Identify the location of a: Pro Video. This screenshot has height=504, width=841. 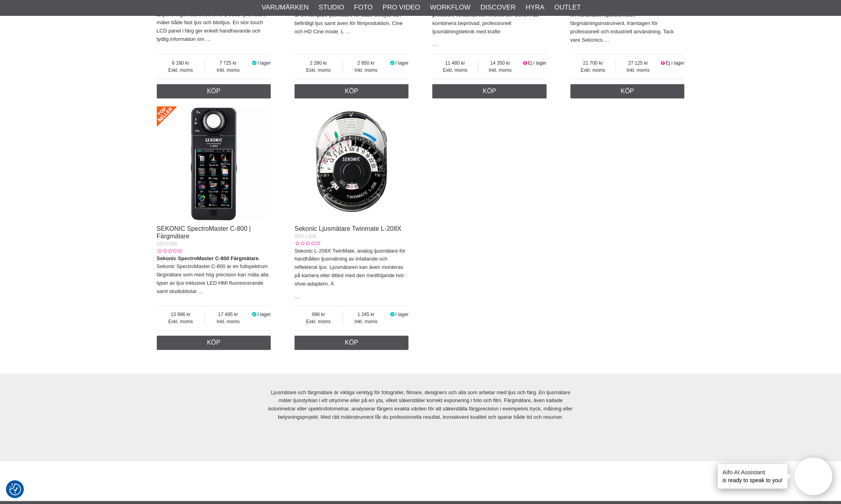
(402, 8).